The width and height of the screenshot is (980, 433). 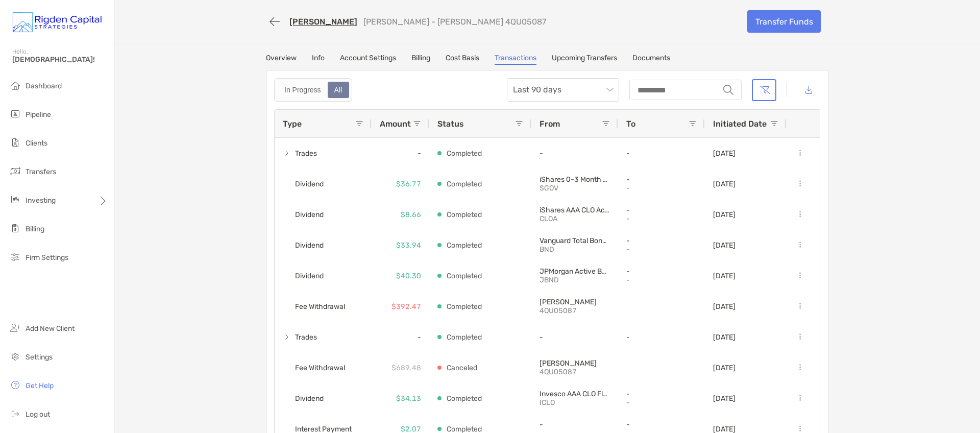 What do you see at coordinates (563, 90) in the screenshot?
I see `span: Last 90 days` at bounding box center [563, 90].